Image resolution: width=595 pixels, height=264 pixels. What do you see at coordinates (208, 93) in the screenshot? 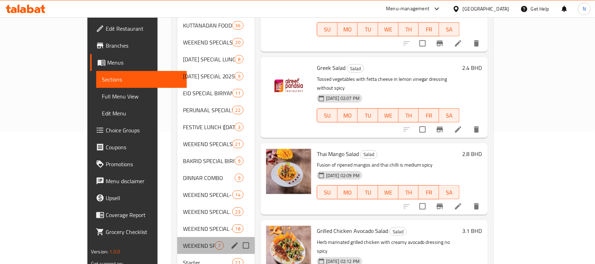
I see `div: EID SPECIAL BIRIYANIS` at bounding box center [208, 93].